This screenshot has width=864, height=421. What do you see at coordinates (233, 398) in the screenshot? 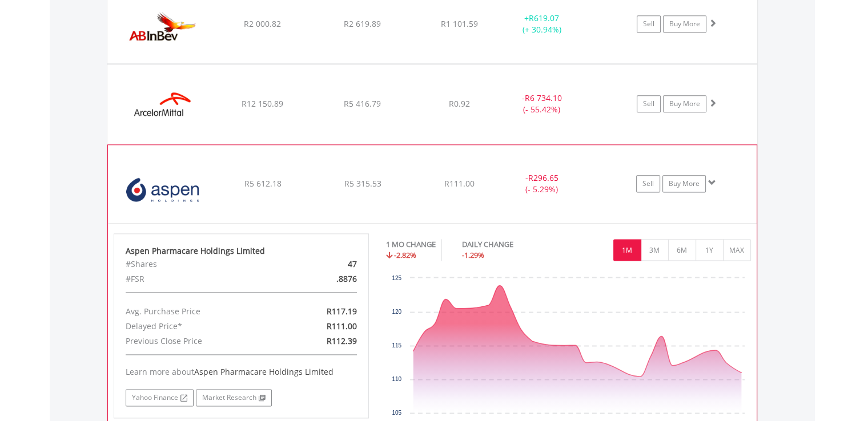
I see `a: Market Research` at bounding box center [233, 398].